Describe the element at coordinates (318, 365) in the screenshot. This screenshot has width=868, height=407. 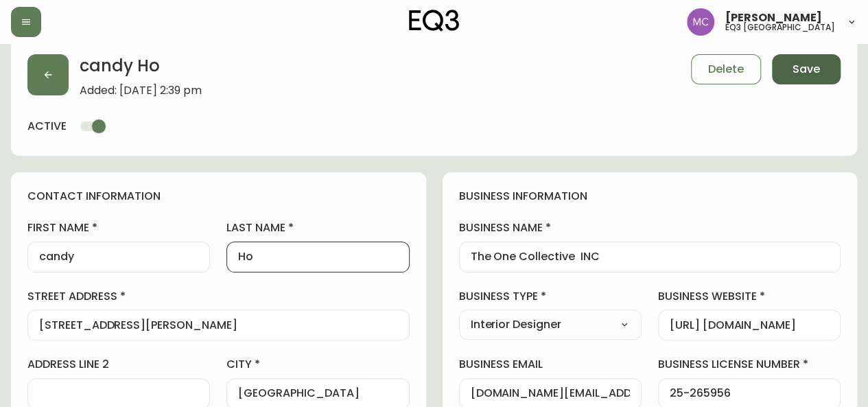
I see `label: city` at that location.